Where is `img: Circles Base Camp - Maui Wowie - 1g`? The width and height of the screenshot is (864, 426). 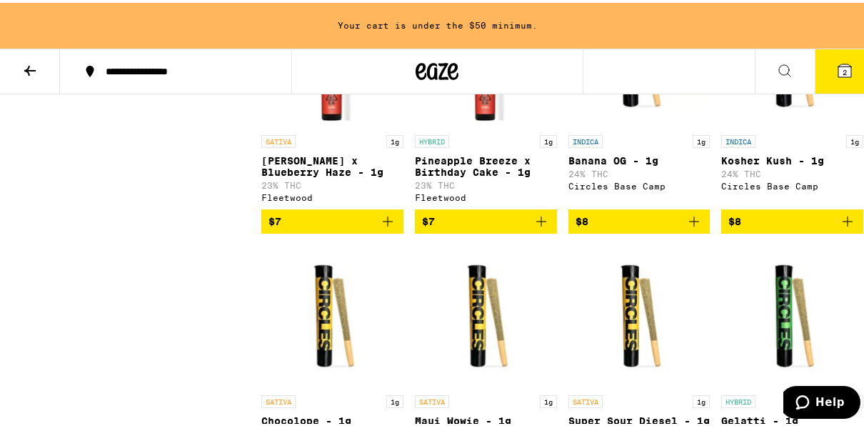 img: Circles Base Camp - Maui Wowie - 1g is located at coordinates (486, 313).